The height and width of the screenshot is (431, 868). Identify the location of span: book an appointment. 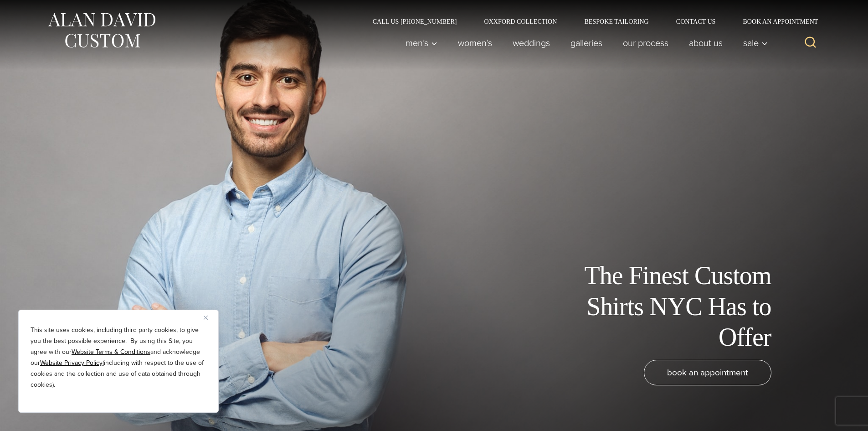
(707, 372).